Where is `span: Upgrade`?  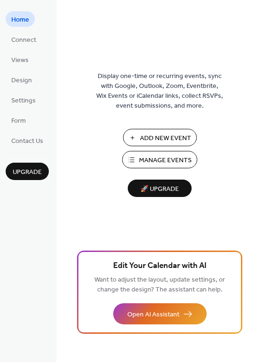
span: Upgrade is located at coordinates (27, 172).